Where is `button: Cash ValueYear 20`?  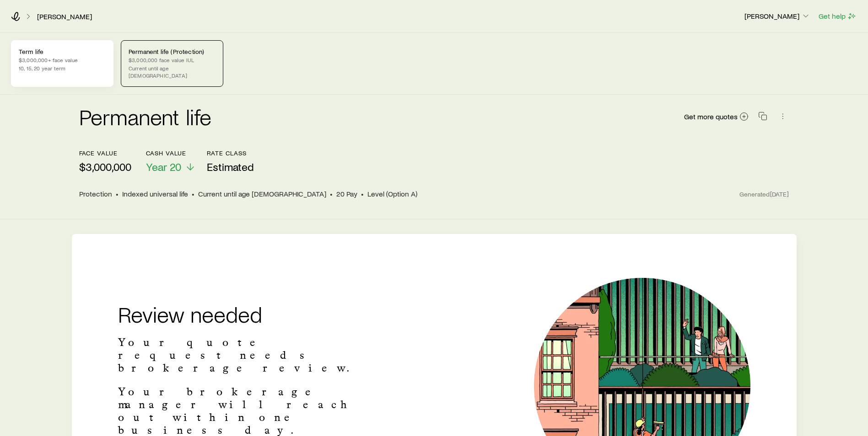 button: Cash ValueYear 20 is located at coordinates (171, 162).